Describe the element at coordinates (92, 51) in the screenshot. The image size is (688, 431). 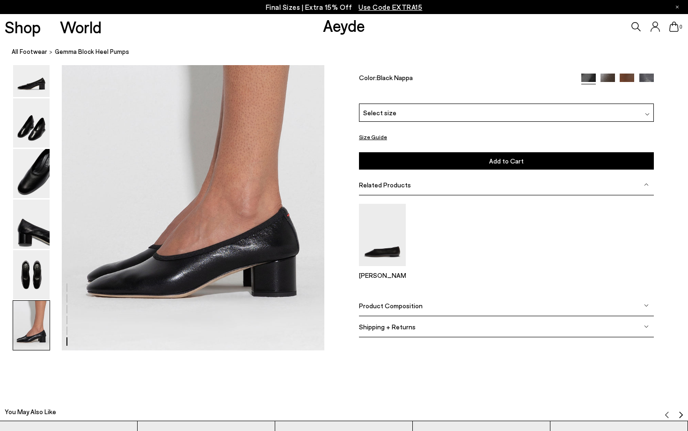
I see `span: Gemma Block Heel Pumps` at that location.